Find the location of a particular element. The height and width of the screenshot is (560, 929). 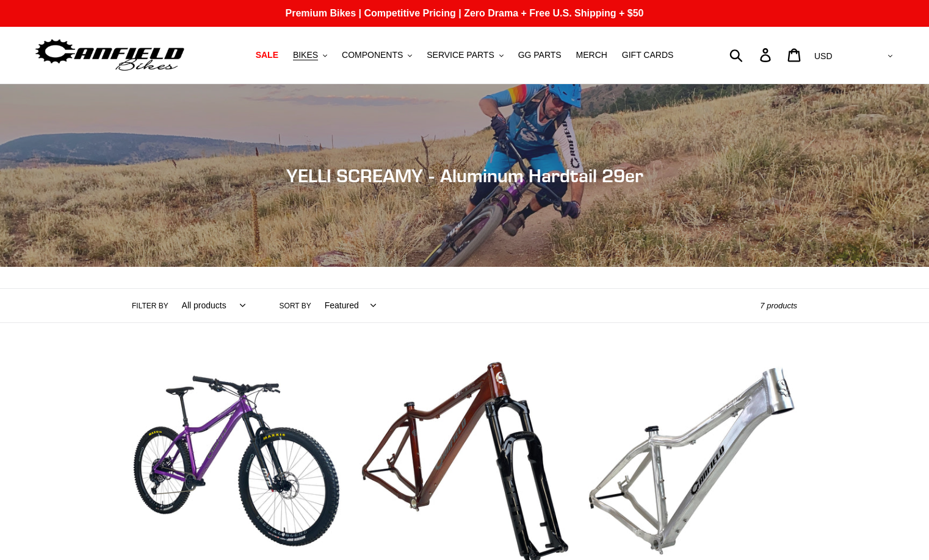

img: Canfield Bikes is located at coordinates (110, 55).